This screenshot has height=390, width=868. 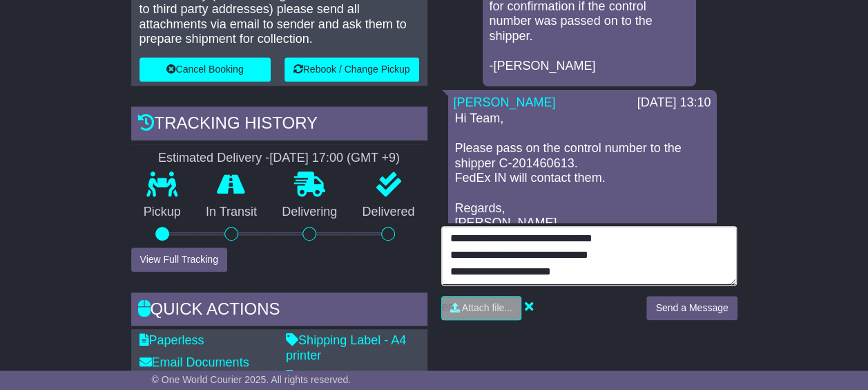 I want to click on button: Rebook / Change Pickup, so click(x=351, y=69).